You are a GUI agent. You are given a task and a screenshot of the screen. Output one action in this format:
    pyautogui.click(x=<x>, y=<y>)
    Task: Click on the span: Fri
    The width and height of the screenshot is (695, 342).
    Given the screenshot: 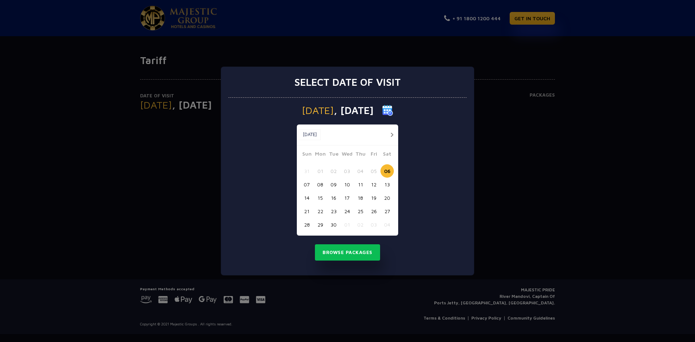 What is the action you would take?
    pyautogui.click(x=374, y=155)
    